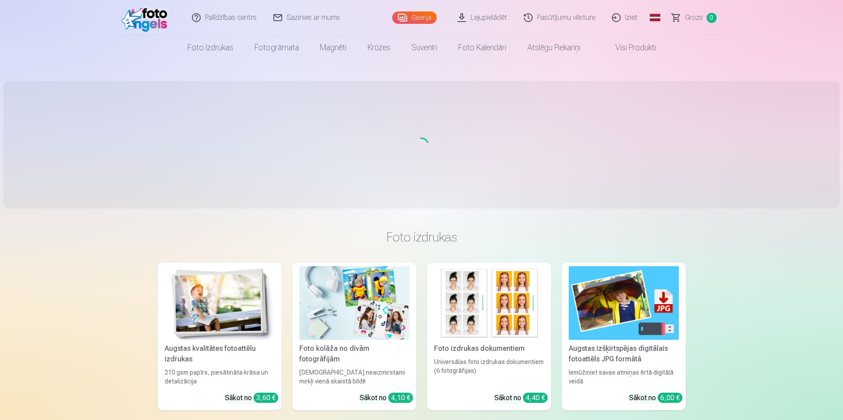  What do you see at coordinates (220, 354) in the screenshot?
I see `div: Augstas kvalitātes fotoattēlu izdrukas` at bounding box center [220, 354].